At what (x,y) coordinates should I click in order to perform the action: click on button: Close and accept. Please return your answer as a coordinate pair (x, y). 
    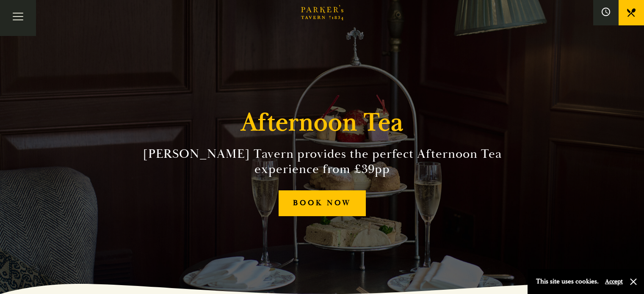
    Looking at the image, I should click on (633, 282).